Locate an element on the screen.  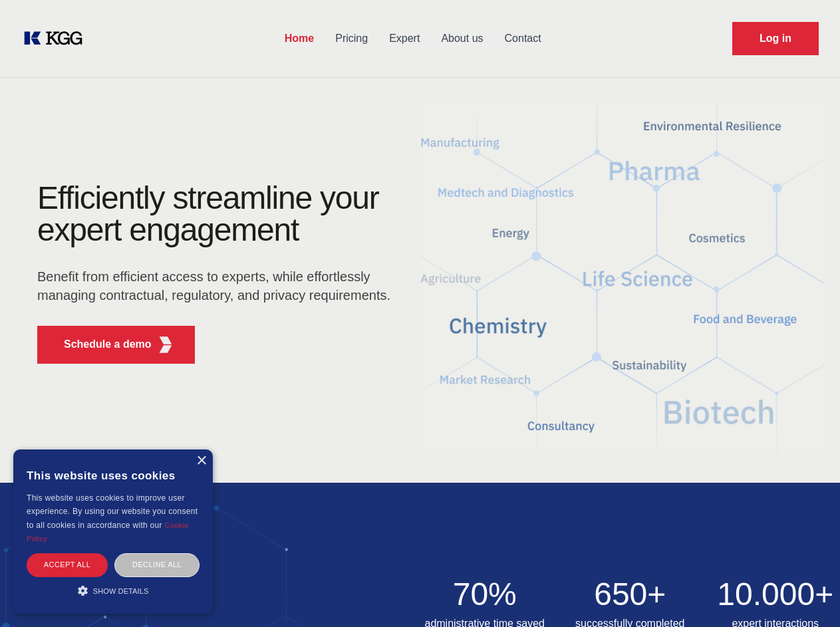
div: This website uses cookies is located at coordinates (113, 476).